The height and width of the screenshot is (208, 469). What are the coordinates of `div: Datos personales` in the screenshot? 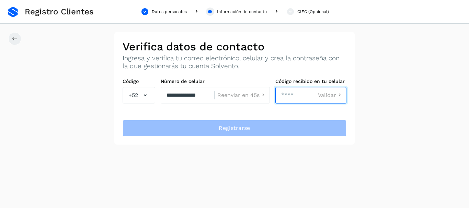 It's located at (169, 12).